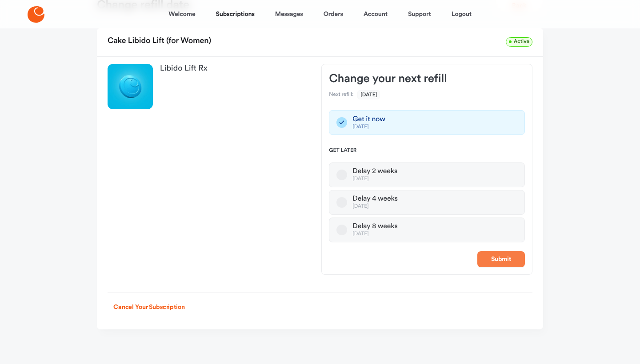 Image resolution: width=640 pixels, height=364 pixels. Describe the element at coordinates (289, 14) in the screenshot. I see `a: Messages` at that location.